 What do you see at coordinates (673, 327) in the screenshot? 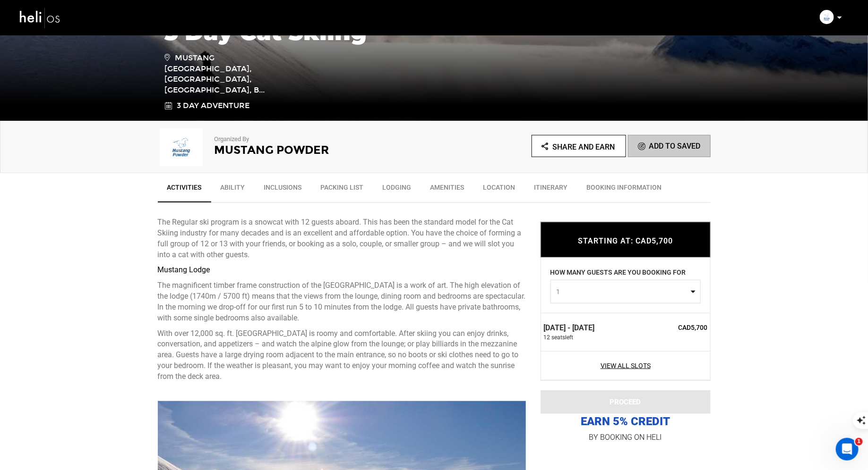
I see `span: CAD5,700` at bounding box center [673, 327].